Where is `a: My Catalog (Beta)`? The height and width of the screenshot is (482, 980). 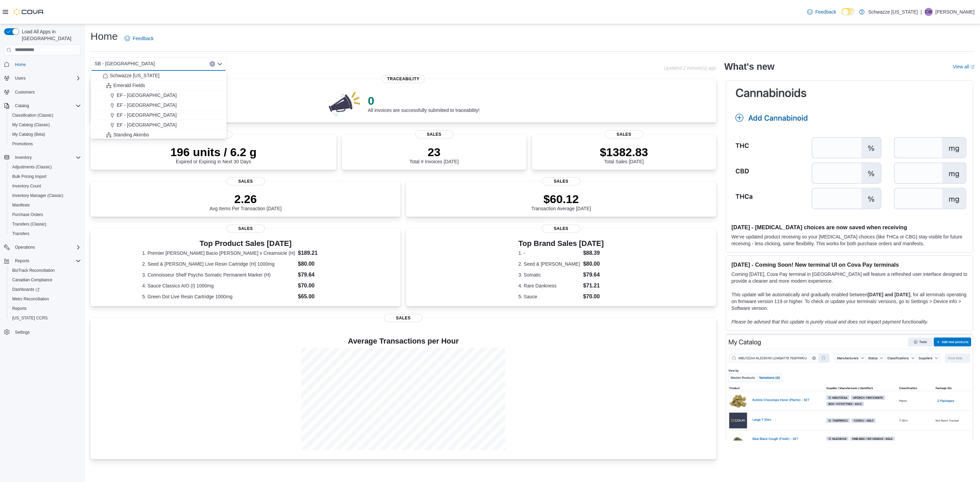
a: My Catalog (Beta) is located at coordinates (29, 134).